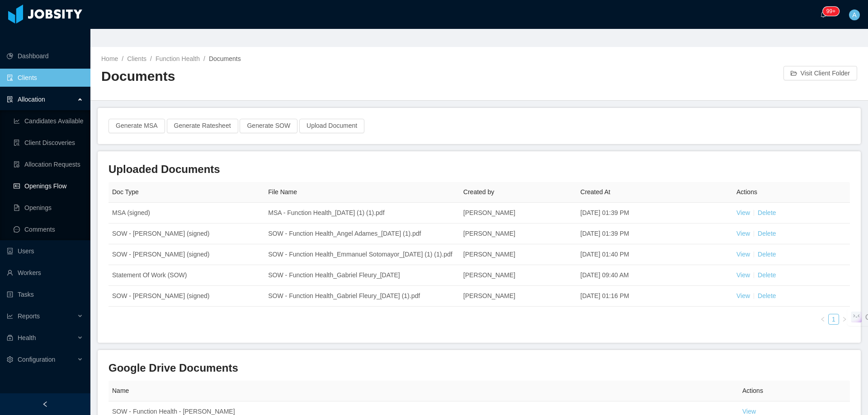  Describe the element at coordinates (136, 126) in the screenshot. I see `button: Generate MSA` at that location.